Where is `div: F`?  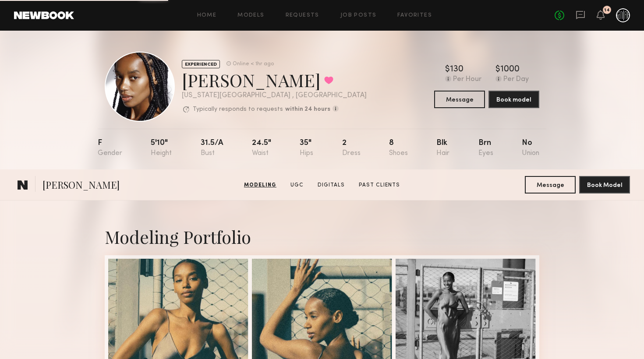 div: F is located at coordinates (110, 148).